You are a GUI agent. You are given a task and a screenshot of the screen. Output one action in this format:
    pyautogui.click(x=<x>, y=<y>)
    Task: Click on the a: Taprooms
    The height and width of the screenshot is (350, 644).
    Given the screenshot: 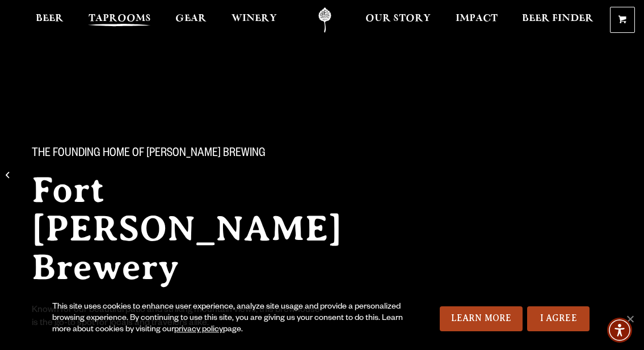 What is the action you would take?
    pyautogui.click(x=120, y=20)
    